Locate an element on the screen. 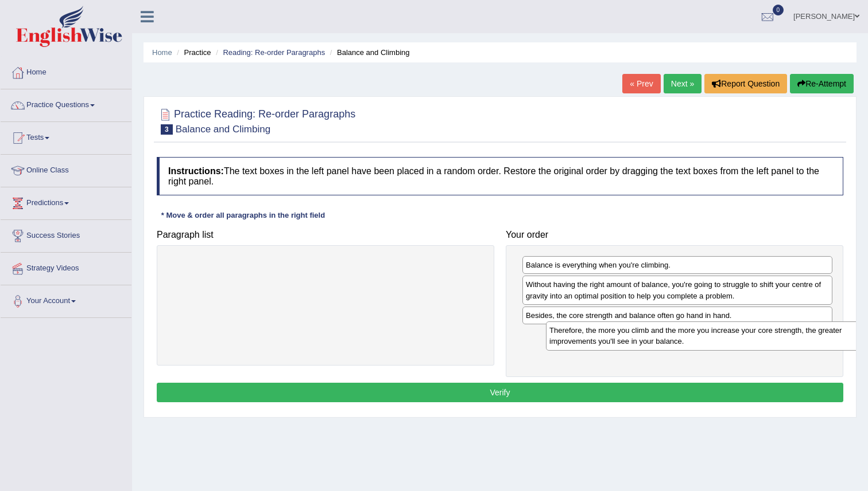 Image resolution: width=868 pixels, height=491 pixels. button: Report Question is located at coordinates (745, 84).